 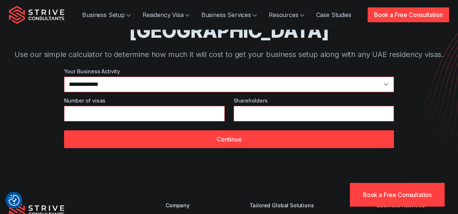 What do you see at coordinates (166, 15) in the screenshot?
I see `a: Residency Visa` at bounding box center [166, 15].